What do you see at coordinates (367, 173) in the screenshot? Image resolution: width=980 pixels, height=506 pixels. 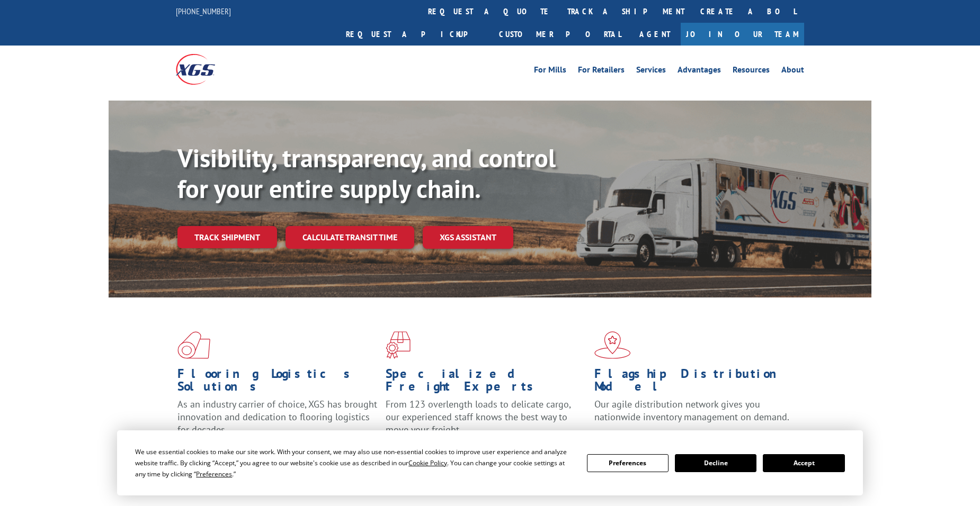 I see `b: Visibility, transparency, and control for your entire supply chain.` at bounding box center [367, 173].